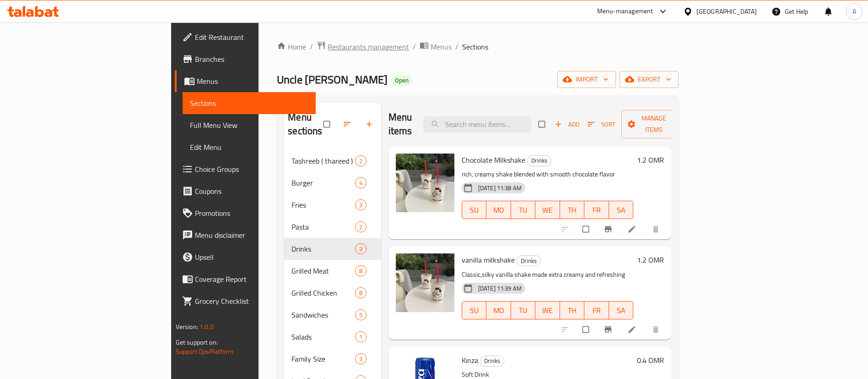 The image size is (868, 379). Describe the element at coordinates (245, 37) in the screenshot. I see `a: Edit Restaurant` at that location.